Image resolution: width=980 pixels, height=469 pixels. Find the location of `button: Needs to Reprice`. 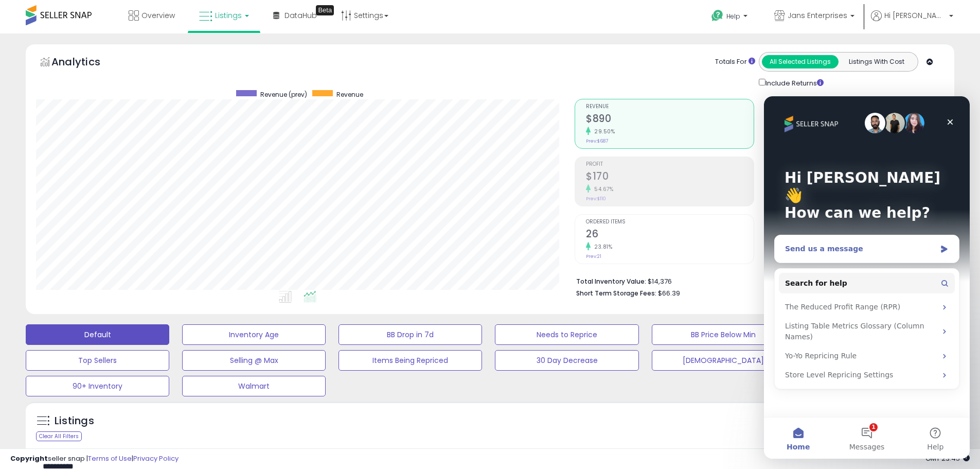

button: Needs to Reprice is located at coordinates (567, 335).